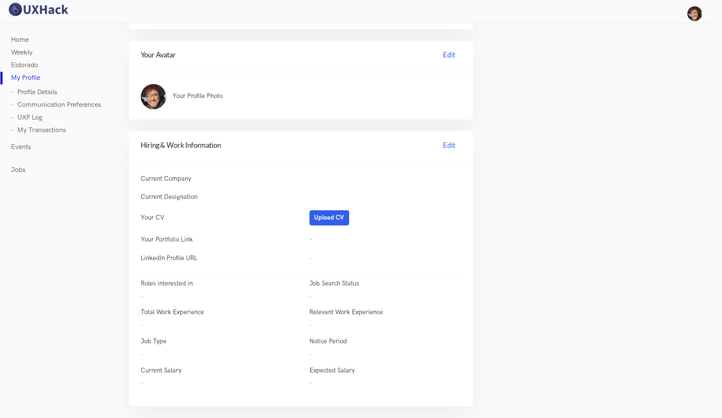 The height and width of the screenshot is (418, 722). I want to click on a: Weekly, so click(22, 53).